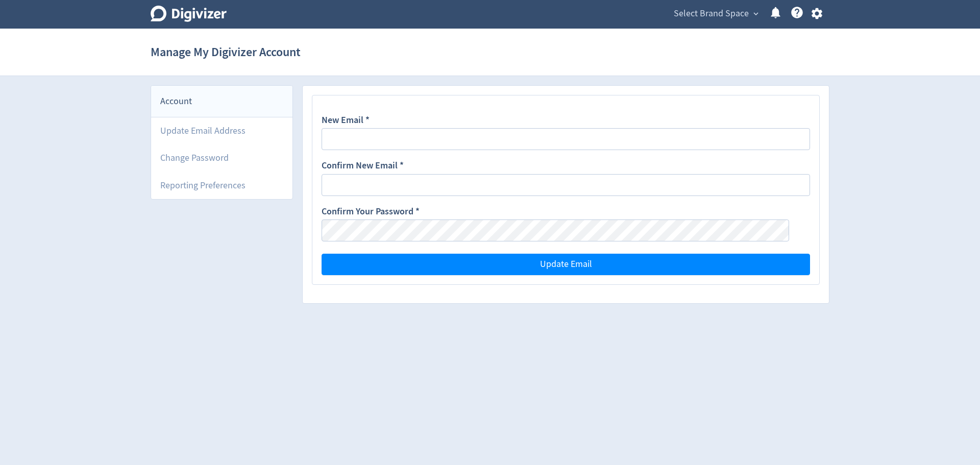  Describe the element at coordinates (756, 14) in the screenshot. I see `span: expand_more` at that location.